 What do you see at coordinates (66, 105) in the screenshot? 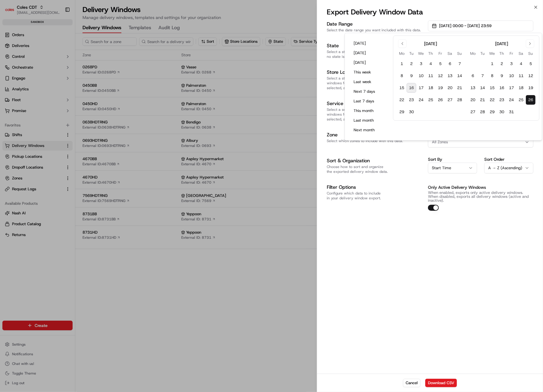
I see `span: Pylon` at bounding box center [66, 105].